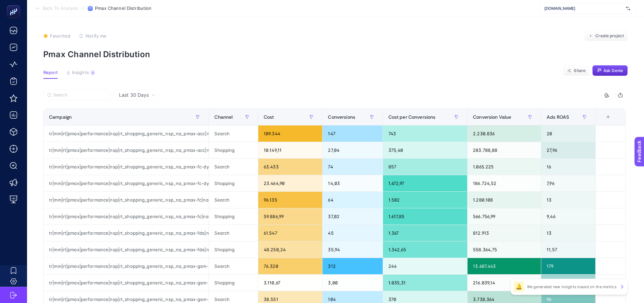 The width and height of the screenshot is (644, 303). Describe the element at coordinates (425, 167) in the screenshot. I see `div: 857` at that location.